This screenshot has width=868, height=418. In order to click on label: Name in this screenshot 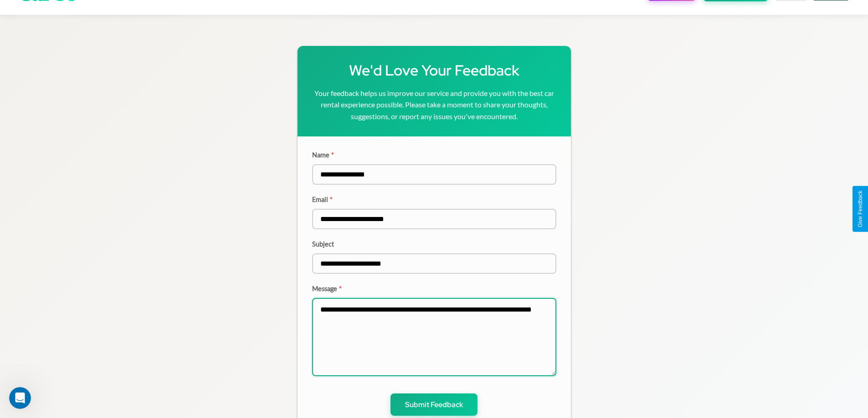, I will do `click(434, 155)`.